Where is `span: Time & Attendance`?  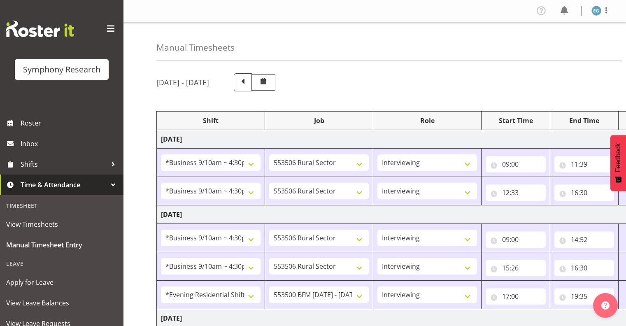
span: Time & Attendance is located at coordinates (64, 185).